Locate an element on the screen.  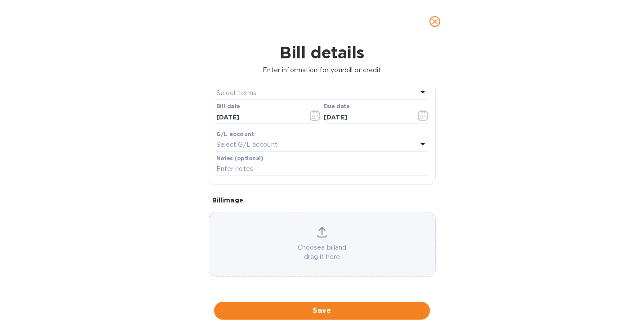
p: Bill image is located at coordinates (322, 200).